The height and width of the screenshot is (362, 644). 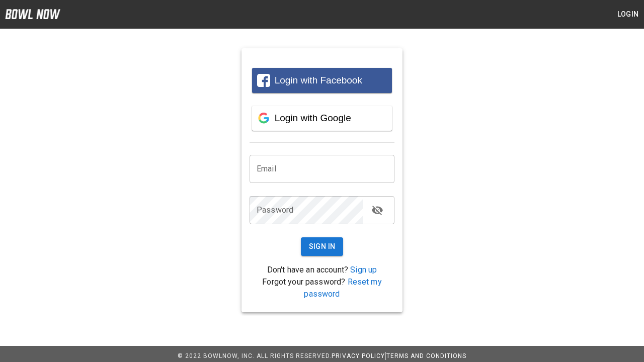 What do you see at coordinates (322, 118) in the screenshot?
I see `button: Login with Google` at bounding box center [322, 118].